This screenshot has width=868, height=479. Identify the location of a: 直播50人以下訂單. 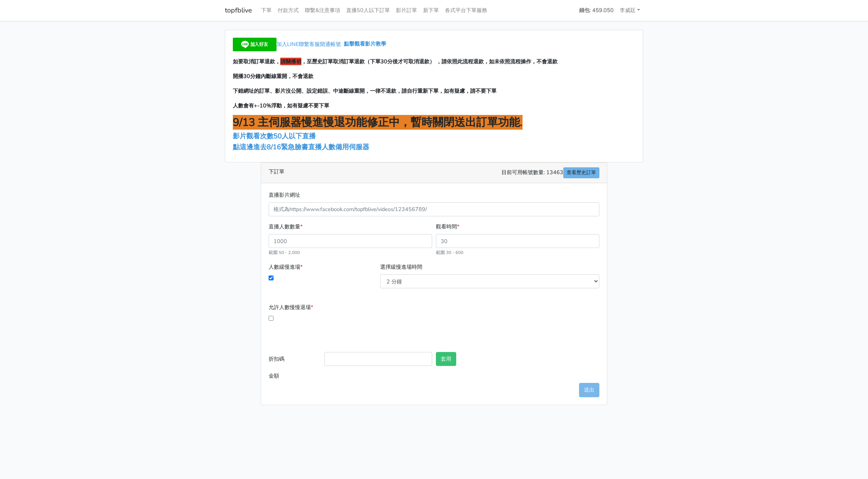
(369, 10).